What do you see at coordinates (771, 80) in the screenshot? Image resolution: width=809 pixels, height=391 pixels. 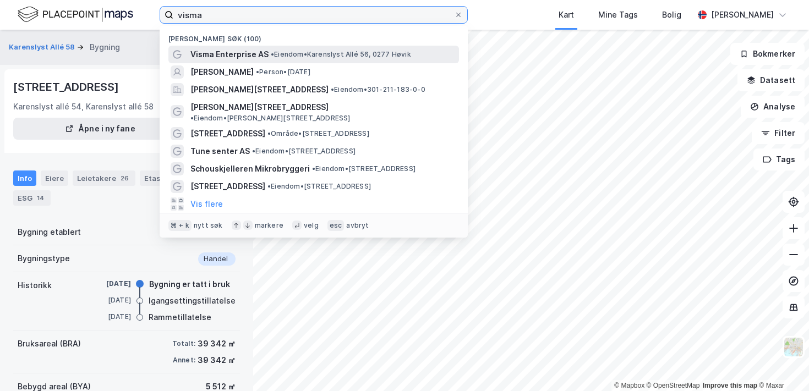 I see `button: Datasett` at bounding box center [771, 80].